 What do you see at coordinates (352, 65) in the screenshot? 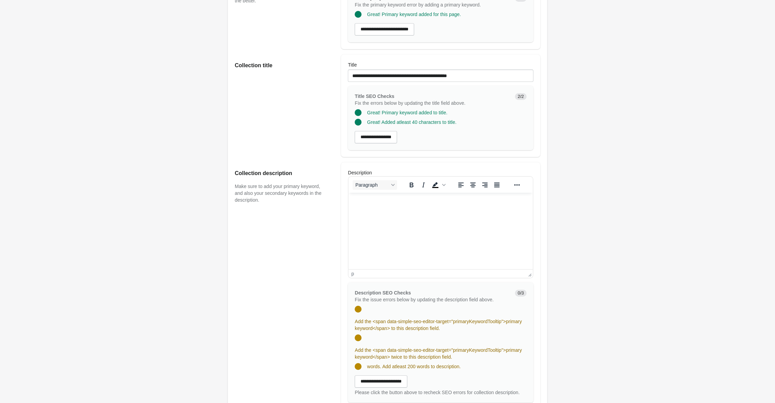
I see `label: Title` at bounding box center [352, 65].